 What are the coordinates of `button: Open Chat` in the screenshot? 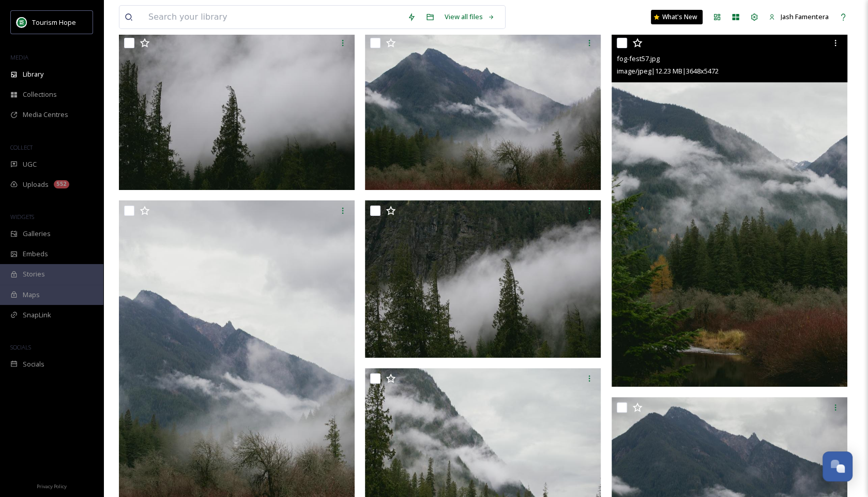 It's located at (838, 466).